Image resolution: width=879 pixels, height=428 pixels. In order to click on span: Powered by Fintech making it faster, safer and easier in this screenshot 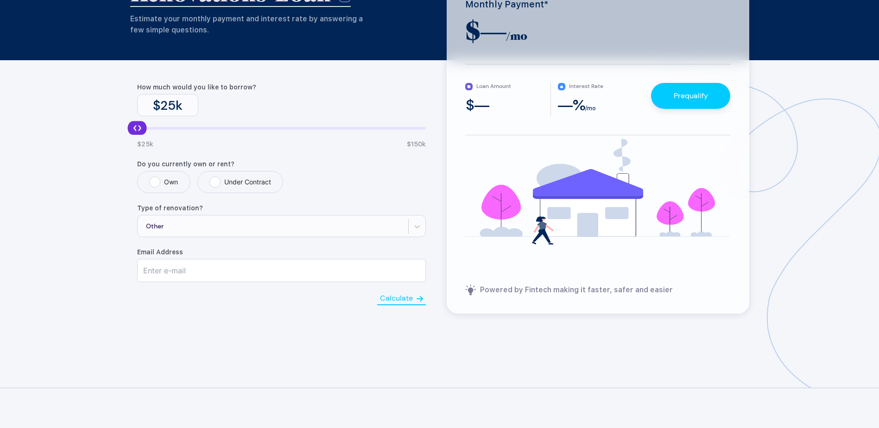, I will do `click(577, 290)`.